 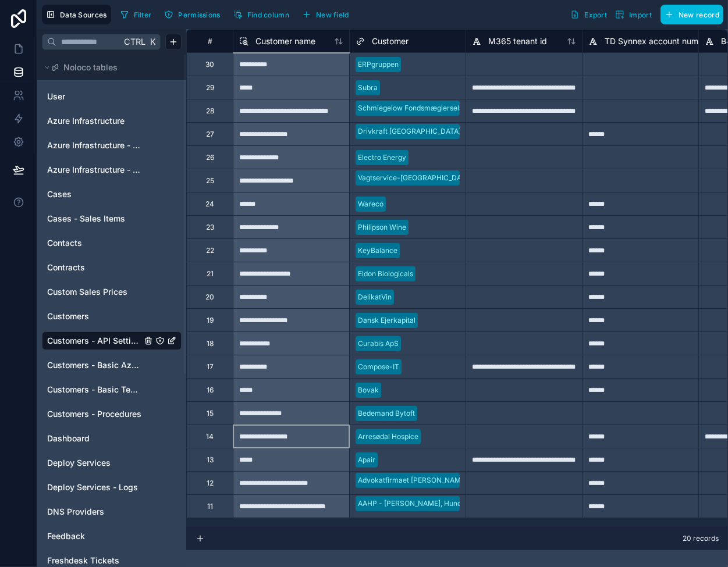 What do you see at coordinates (94, 243) in the screenshot?
I see `a: Contacts` at bounding box center [94, 243].